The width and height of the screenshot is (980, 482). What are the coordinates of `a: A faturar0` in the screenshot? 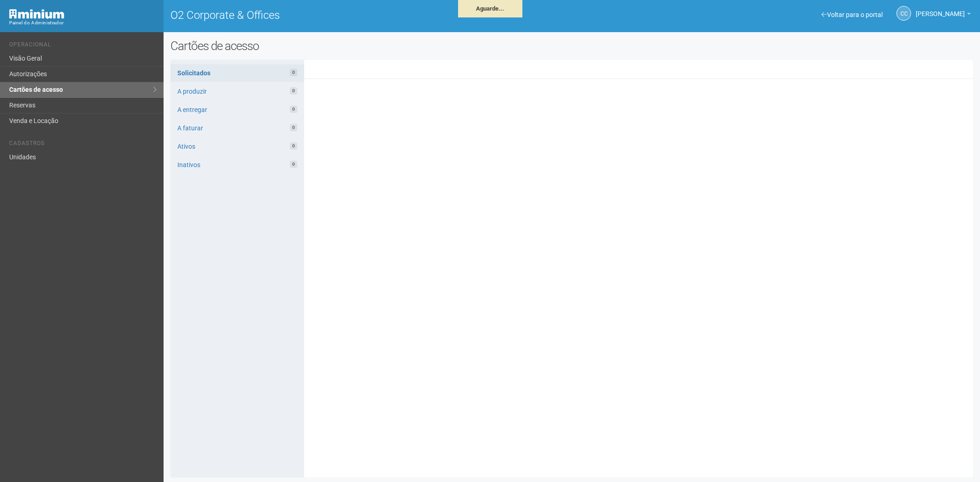 It's located at (237, 128).